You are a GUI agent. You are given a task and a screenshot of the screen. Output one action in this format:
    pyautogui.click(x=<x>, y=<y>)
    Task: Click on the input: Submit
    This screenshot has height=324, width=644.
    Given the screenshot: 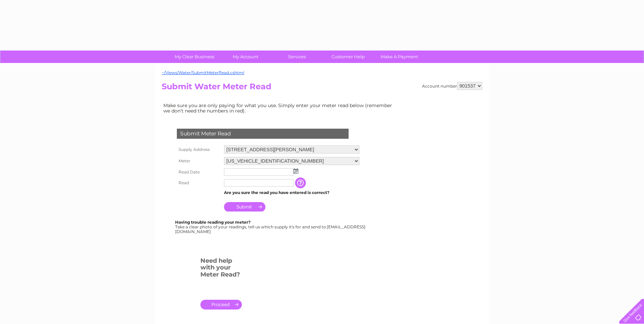 What is the action you would take?
    pyautogui.click(x=245, y=207)
    